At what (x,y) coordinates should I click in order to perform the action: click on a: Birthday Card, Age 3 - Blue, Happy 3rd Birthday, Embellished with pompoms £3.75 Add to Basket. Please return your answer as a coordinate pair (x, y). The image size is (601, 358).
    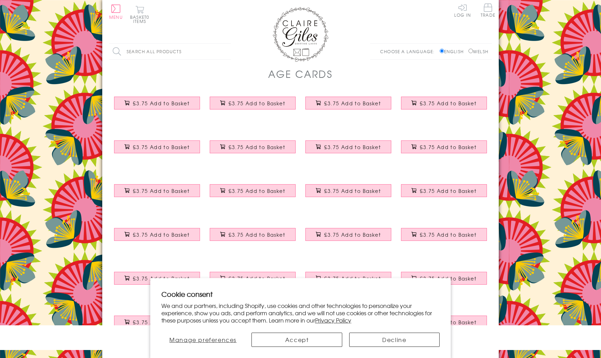
    Looking at the image, I should click on (348, 238).